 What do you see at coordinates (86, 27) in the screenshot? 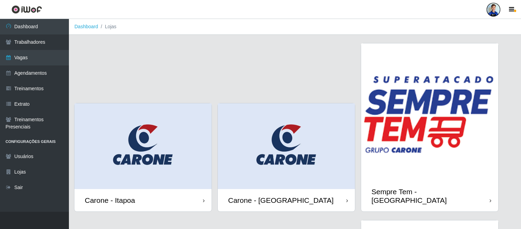
I see `a: Dashboard` at bounding box center [86, 27].